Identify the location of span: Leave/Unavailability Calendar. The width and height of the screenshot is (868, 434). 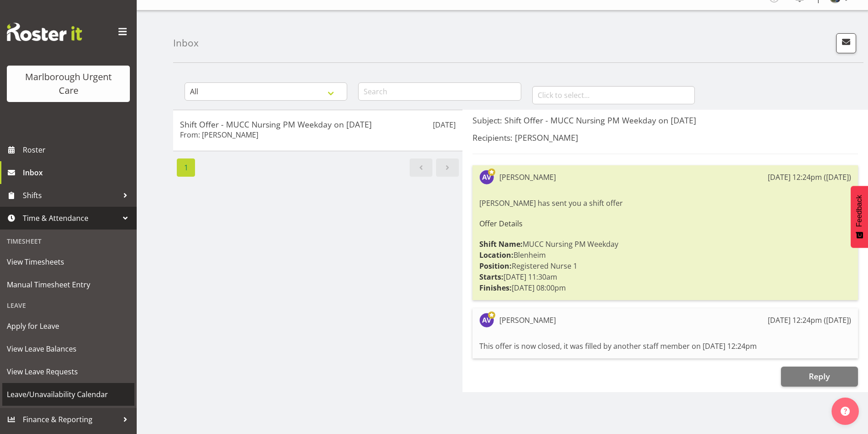
(68, 395).